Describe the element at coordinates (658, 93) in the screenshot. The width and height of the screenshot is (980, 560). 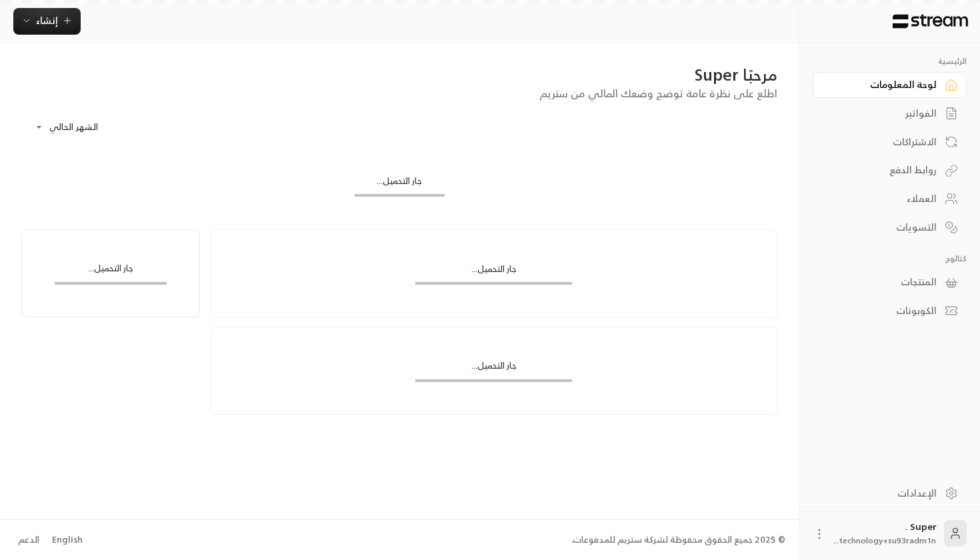
I see `span: اطلع على نظرة عامة توضح وضعك المالي من ستريم` at that location.